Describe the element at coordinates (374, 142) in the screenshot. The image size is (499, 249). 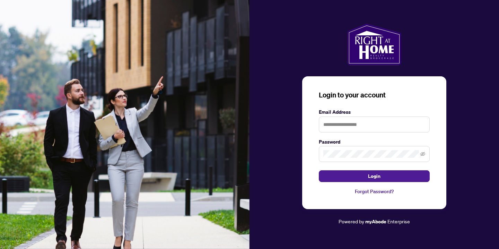
I see `label: Password` at that location.